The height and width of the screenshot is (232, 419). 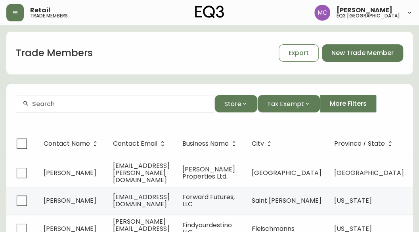 What do you see at coordinates (299, 53) in the screenshot?
I see `button: Export` at bounding box center [299, 53].